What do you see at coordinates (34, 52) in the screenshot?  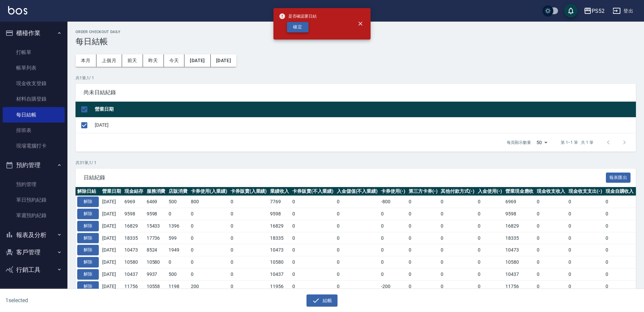 I see `a: 打帳單` at bounding box center [34, 52].